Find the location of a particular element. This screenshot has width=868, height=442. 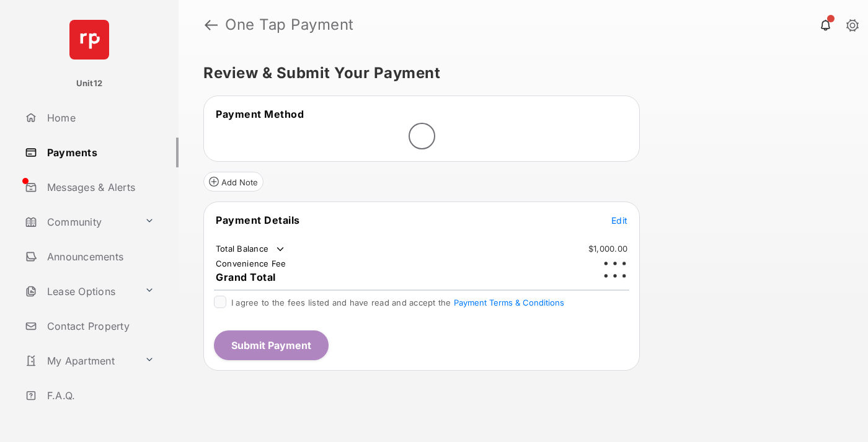

a: Payments is located at coordinates (99, 153).